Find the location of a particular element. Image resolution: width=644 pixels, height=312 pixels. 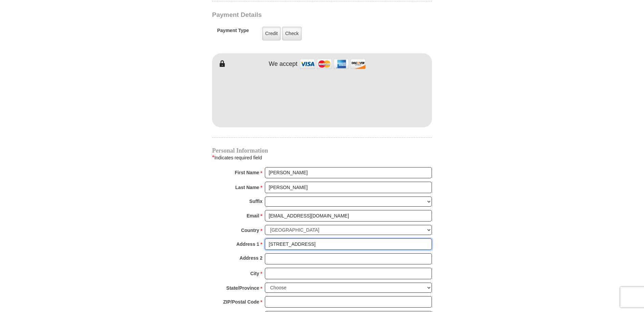

strong: City is located at coordinates (255, 274).